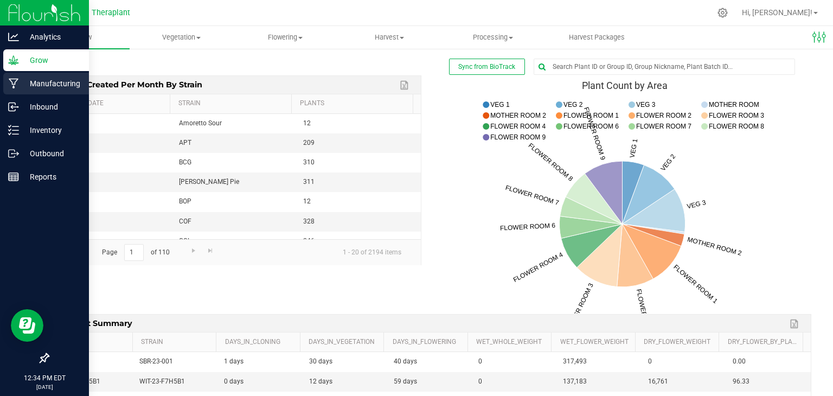  What do you see at coordinates (111, 104) in the screenshot?
I see `a: Planted_Date` at bounding box center [111, 104].